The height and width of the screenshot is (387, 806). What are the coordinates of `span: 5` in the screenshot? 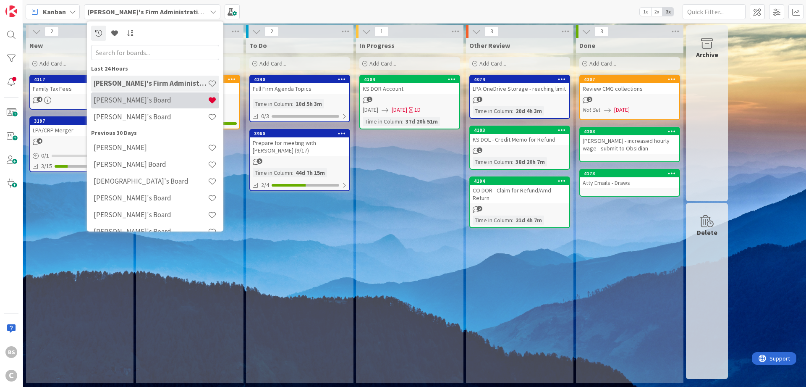 It's located at (260, 161).